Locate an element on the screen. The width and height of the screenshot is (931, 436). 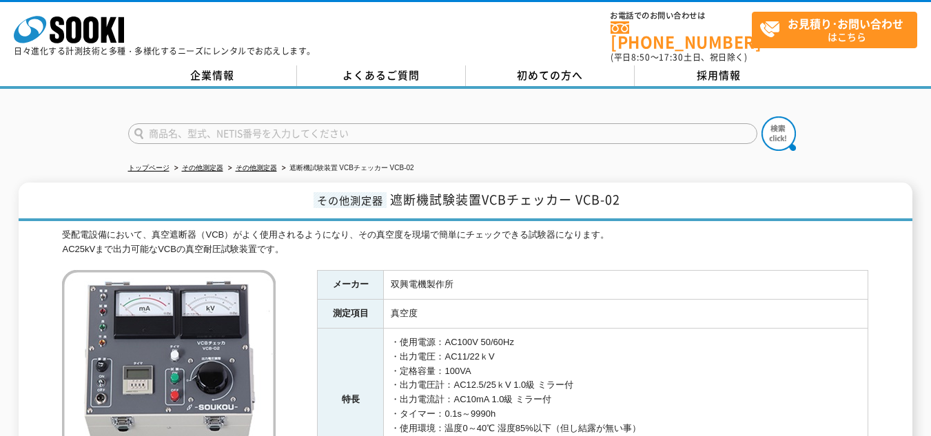
a: よくあるご質問 is located at coordinates (381, 76).